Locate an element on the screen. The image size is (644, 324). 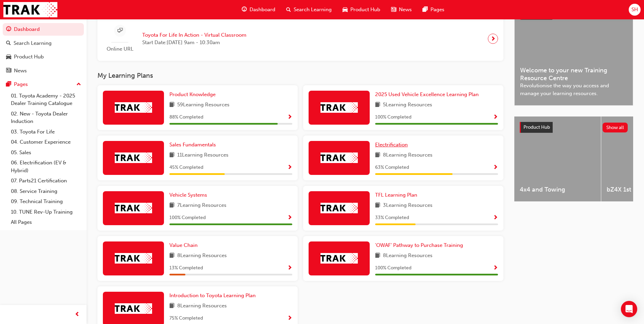
a: Sales Fundamentals is located at coordinates (194, 145).